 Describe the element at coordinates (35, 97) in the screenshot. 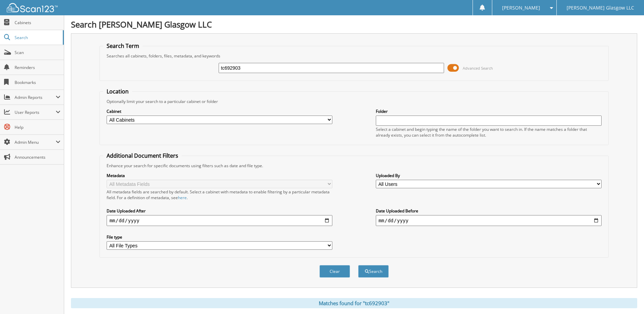

I see `span: Admin Reports` at that location.